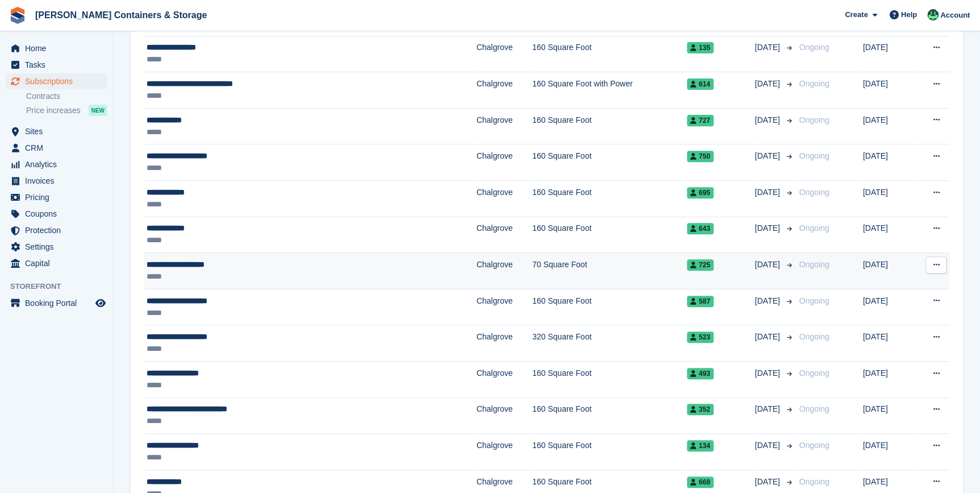 The height and width of the screenshot is (493, 980). I want to click on span: Analytics, so click(59, 164).